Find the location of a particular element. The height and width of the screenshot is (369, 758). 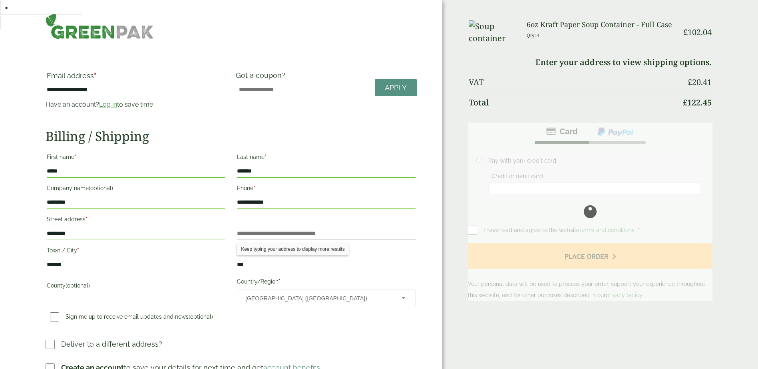

label: Email address is located at coordinates (136, 78).